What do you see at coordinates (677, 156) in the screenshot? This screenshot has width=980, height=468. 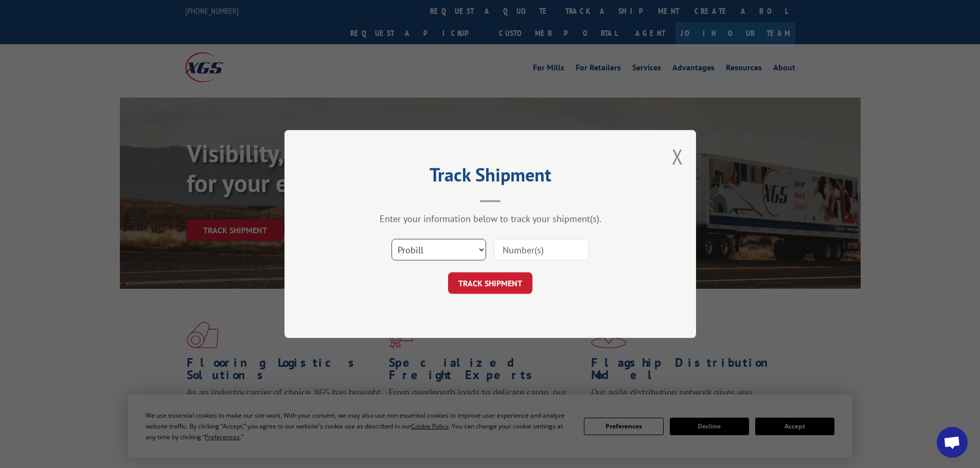 I see `button: Close modal` at bounding box center [677, 156].